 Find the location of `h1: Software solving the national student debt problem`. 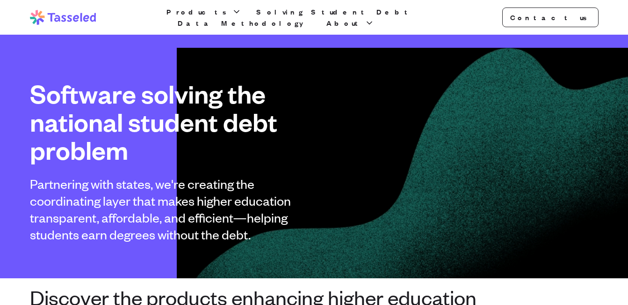

h1: Software solving the national student debt problem is located at coordinates (165, 122).